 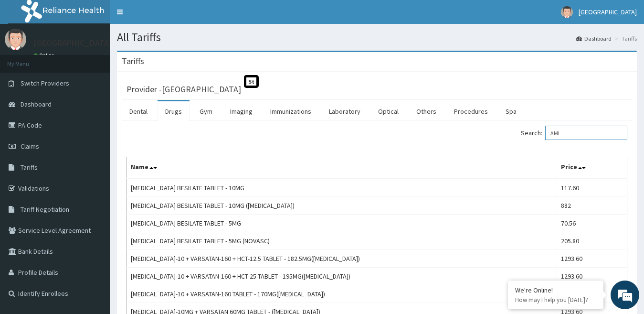 I want to click on span: We're online!, so click(x=93, y=143).